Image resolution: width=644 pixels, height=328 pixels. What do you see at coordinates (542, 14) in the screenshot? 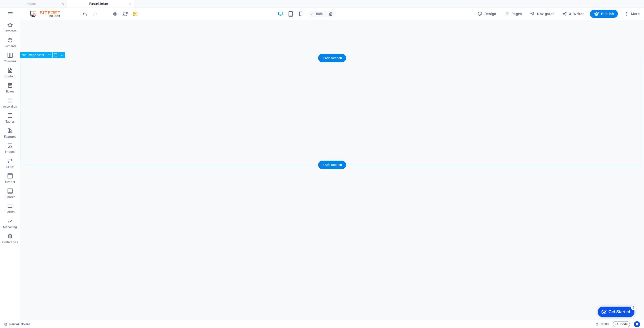
I see `button: Navigator` at bounding box center [542, 14].